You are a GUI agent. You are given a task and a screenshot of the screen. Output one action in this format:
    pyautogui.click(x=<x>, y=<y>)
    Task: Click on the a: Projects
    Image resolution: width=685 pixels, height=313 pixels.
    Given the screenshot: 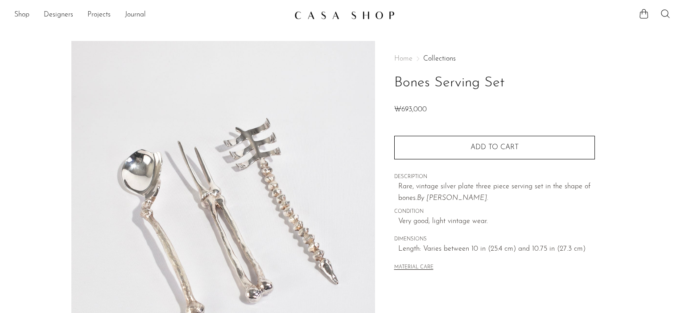 What is the action you would take?
    pyautogui.click(x=99, y=15)
    